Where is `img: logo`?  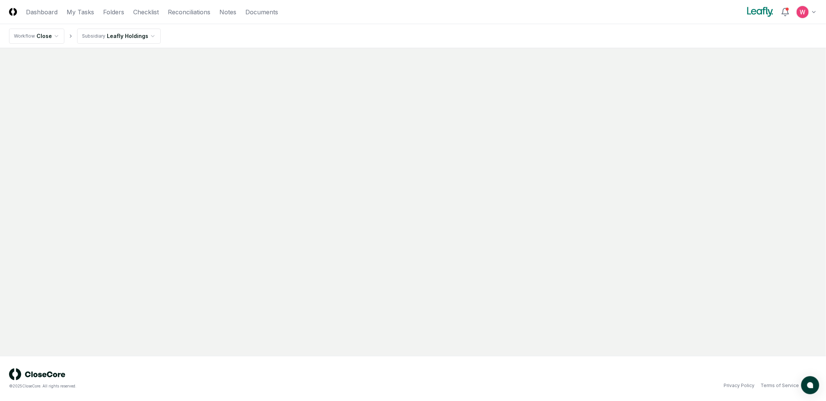
img: logo is located at coordinates (37, 375).